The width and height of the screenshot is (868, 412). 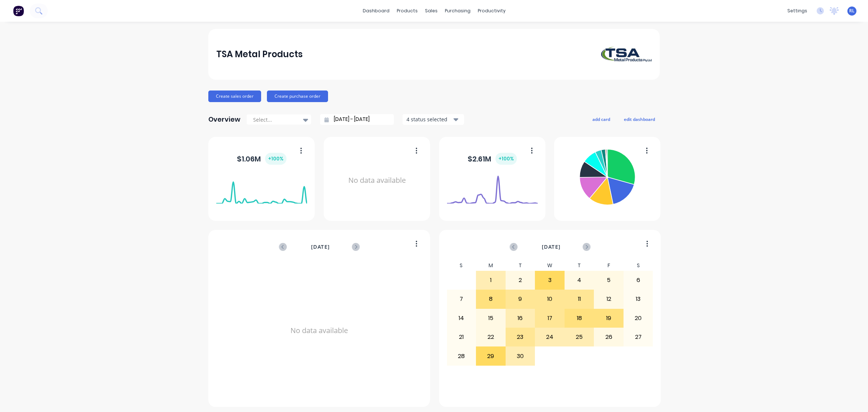 What do you see at coordinates (462, 299) in the screenshot?
I see `div: 7` at bounding box center [462, 299].